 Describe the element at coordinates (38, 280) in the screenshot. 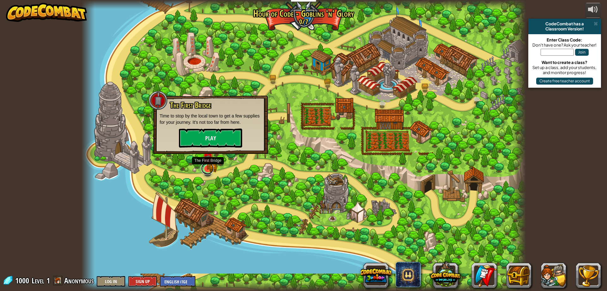

I see `span: Level` at that location.